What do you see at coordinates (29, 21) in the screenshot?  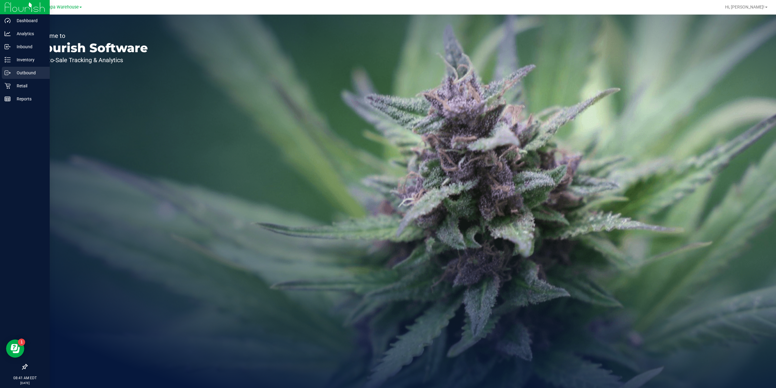 I see `p: Dashboard` at bounding box center [29, 21].